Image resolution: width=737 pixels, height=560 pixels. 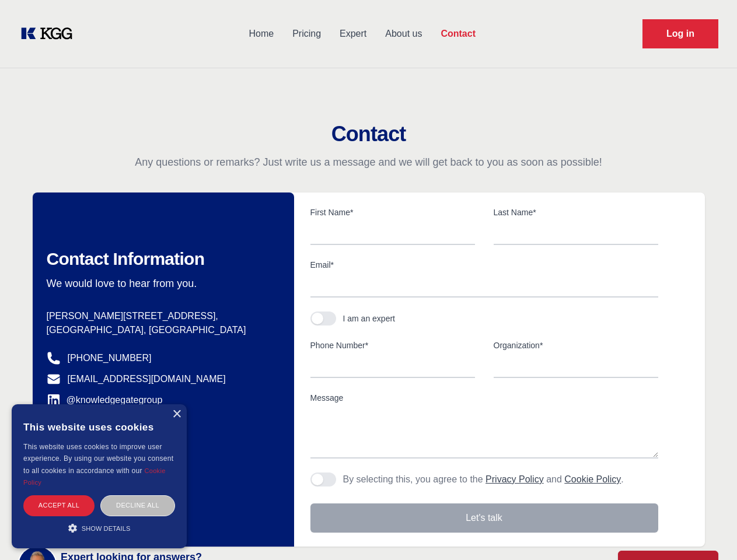 What do you see at coordinates (393, 213) in the screenshot?
I see `label: First Name*` at bounding box center [393, 213].